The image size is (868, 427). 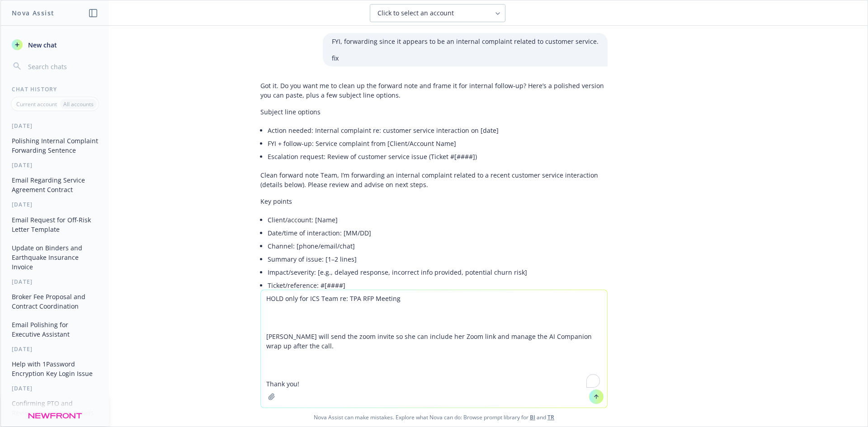 I want to click on button: Confirming PTO and Reviewing Loss Run Details, so click(x=54, y=408).